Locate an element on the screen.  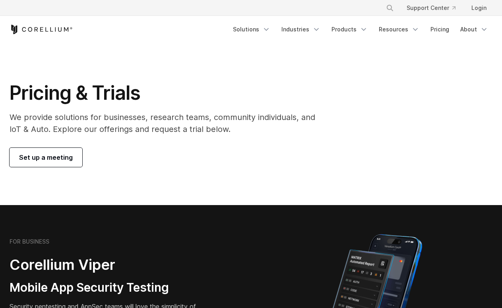
span: Set up a meeting is located at coordinates (46, 157).